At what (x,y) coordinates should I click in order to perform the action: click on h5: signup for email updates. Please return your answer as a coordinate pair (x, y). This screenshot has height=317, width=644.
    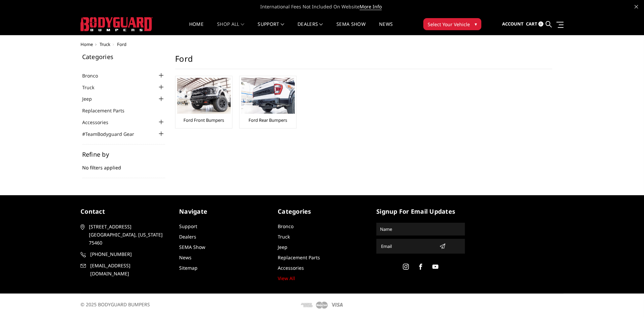
    Looking at the image, I should click on (421, 212).